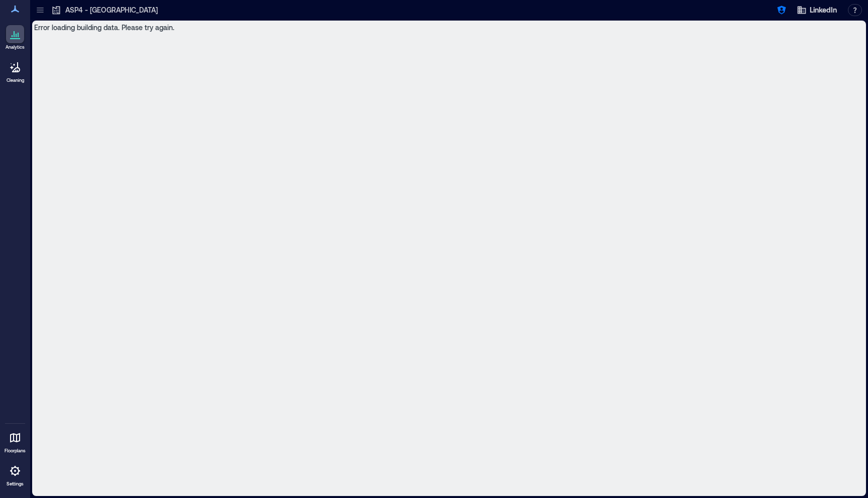 This screenshot has width=868, height=498. I want to click on p: Floorplans, so click(15, 451).